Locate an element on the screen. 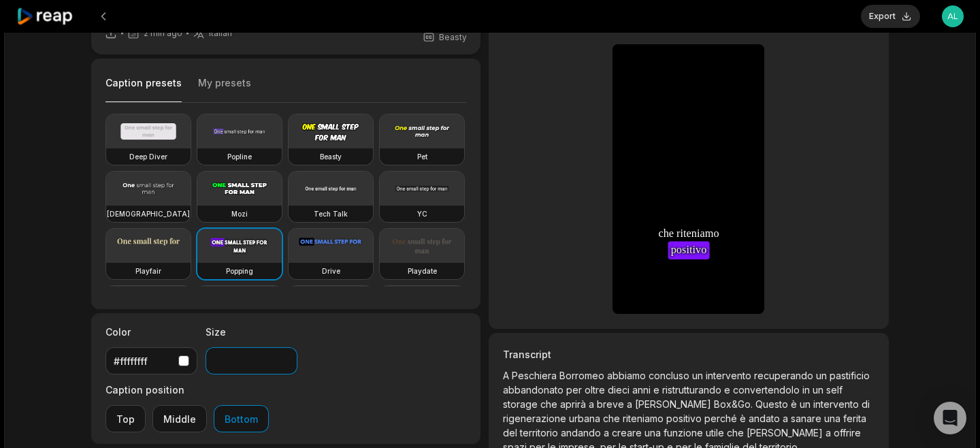 This screenshot has width=980, height=448. span: storage is located at coordinates (522, 404).